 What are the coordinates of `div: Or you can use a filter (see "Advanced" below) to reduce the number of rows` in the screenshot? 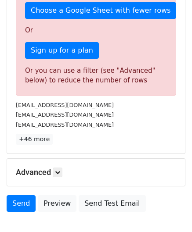 It's located at (96, 75).